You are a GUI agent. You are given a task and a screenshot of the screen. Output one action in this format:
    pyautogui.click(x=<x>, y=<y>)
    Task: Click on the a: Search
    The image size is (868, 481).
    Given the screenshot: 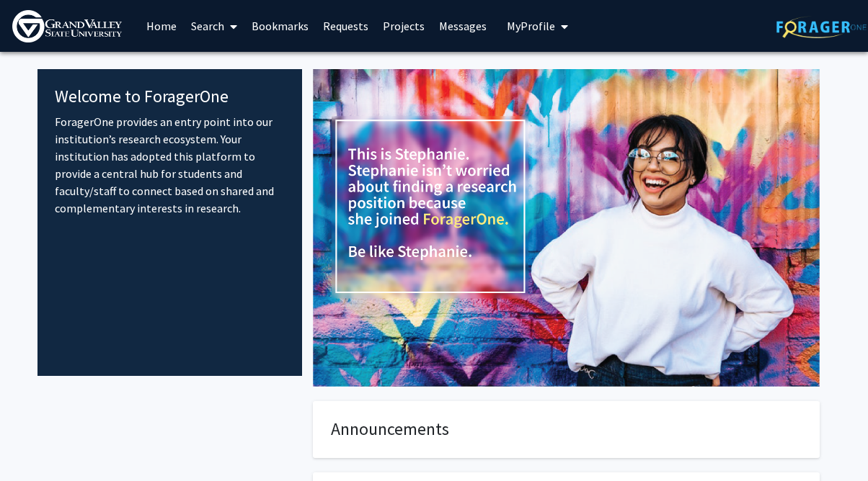 What is the action you would take?
    pyautogui.click(x=214, y=26)
    